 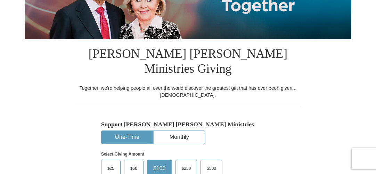 What do you see at coordinates (159, 168) in the screenshot?
I see `span: $100` at bounding box center [159, 168].